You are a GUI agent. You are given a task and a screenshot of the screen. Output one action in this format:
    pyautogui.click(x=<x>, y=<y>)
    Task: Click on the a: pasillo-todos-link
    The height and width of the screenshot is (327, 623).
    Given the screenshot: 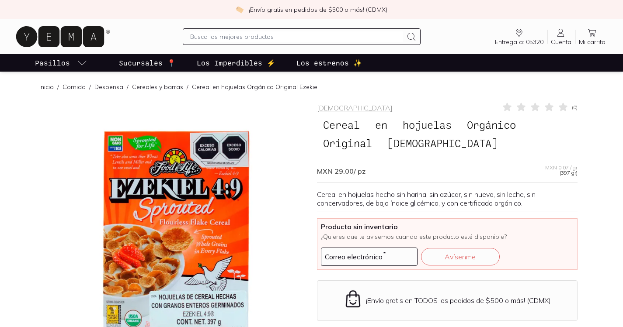 What is the action you would take?
    pyautogui.click(x=61, y=63)
    